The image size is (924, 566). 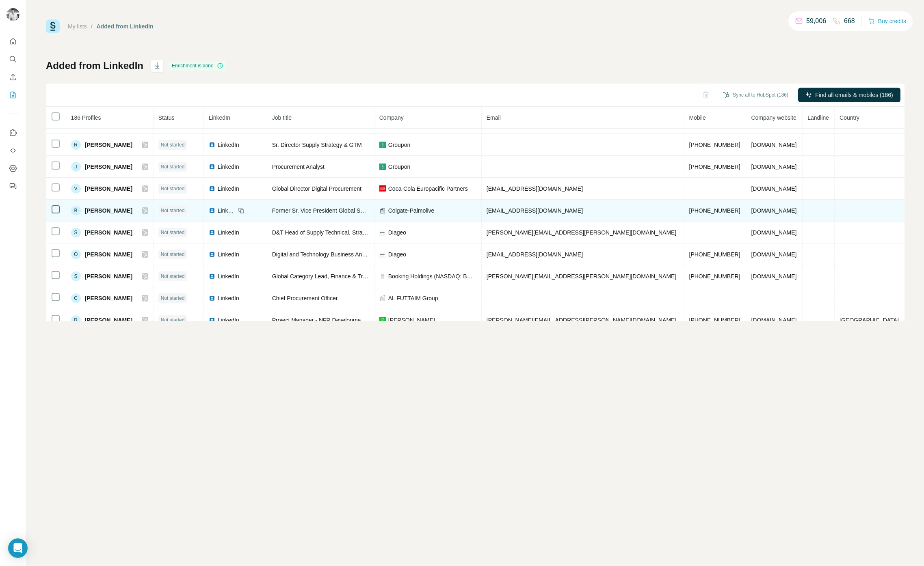 I want to click on a: My lists, so click(x=77, y=26).